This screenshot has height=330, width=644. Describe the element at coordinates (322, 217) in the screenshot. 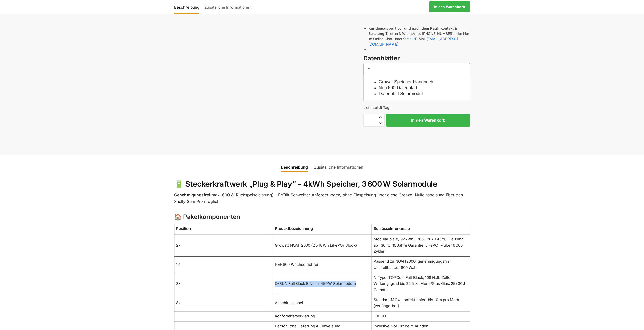

I see `h3: 🏠 Paketkomponenten` at that location.